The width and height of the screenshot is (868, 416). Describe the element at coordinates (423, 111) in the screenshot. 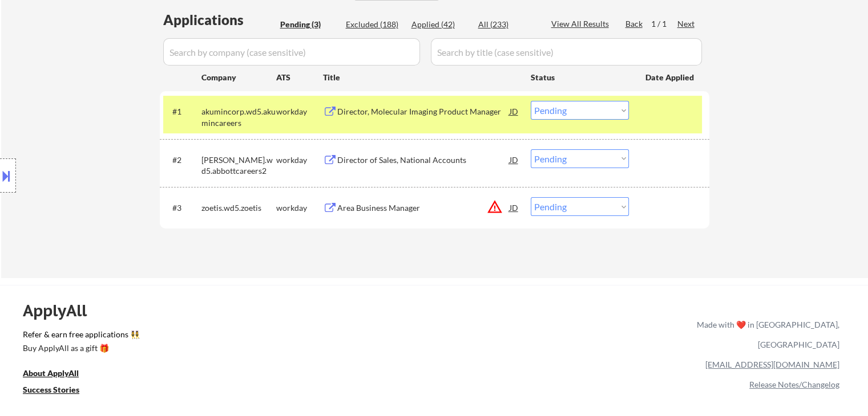

I see `div: Director, Molecular Imaging Product Manager` at that location.